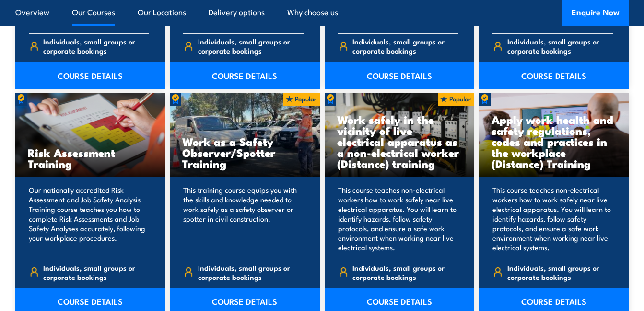 The width and height of the screenshot is (644, 311). Describe the element at coordinates (243, 219) in the screenshot. I see `p: This training course equips you with the skills and knowledge needed to work safely as a safety o...` at that location.